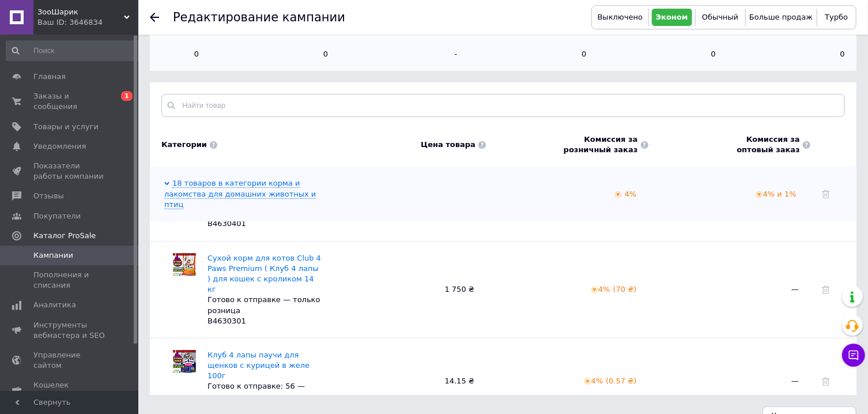 Image resolution: width=868 pixels, height=414 pixels. What do you see at coordinates (226, 223) in the screenshot?
I see `span: B4630401` at bounding box center [226, 223].